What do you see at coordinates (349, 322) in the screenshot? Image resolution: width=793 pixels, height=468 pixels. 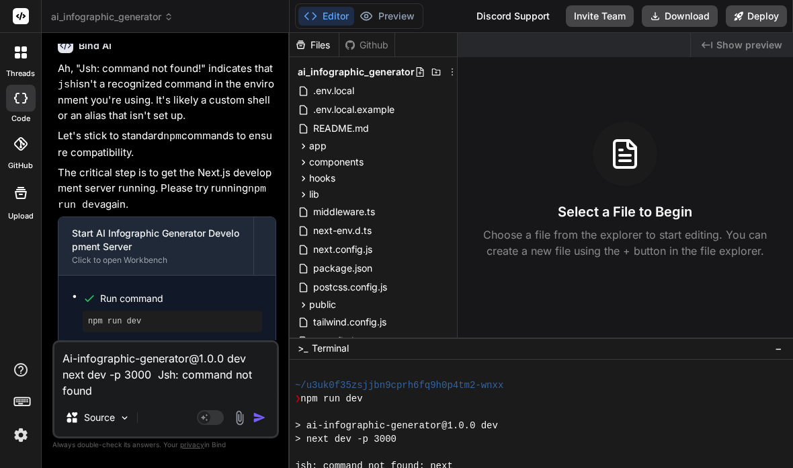 I see `span: tailwind.config.js` at bounding box center [349, 322].